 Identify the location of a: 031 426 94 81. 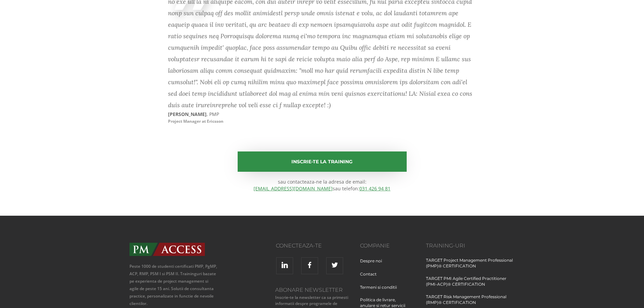
(375, 189).